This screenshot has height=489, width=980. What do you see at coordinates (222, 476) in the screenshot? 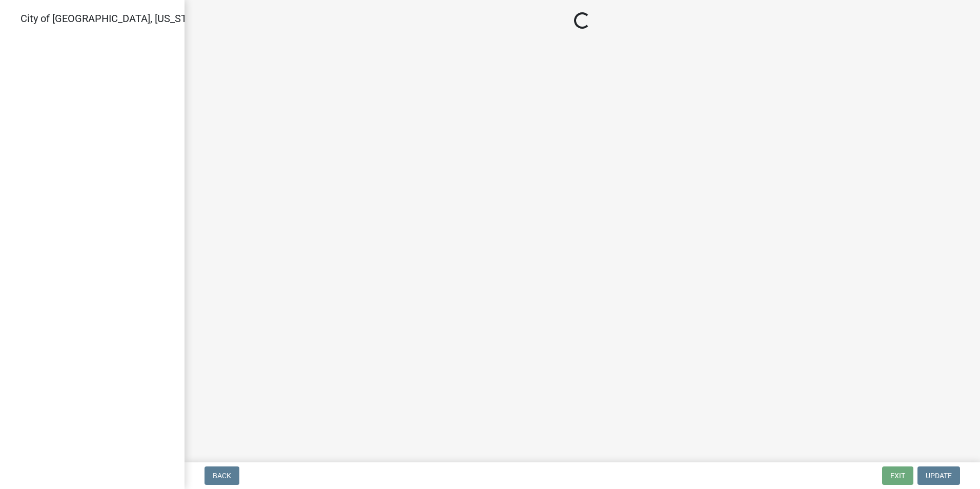
I see `button: Back` at bounding box center [222, 476].